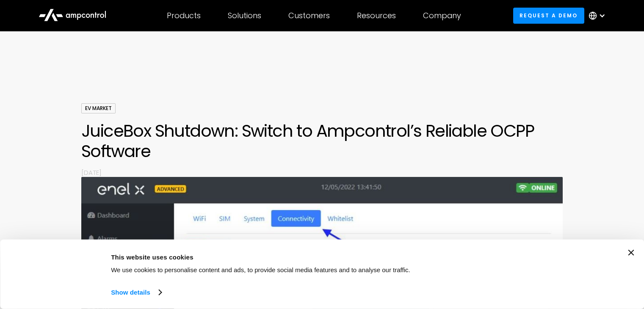 The height and width of the screenshot is (309, 644). Describe the element at coordinates (244, 16) in the screenshot. I see `div: Solutions` at that location.